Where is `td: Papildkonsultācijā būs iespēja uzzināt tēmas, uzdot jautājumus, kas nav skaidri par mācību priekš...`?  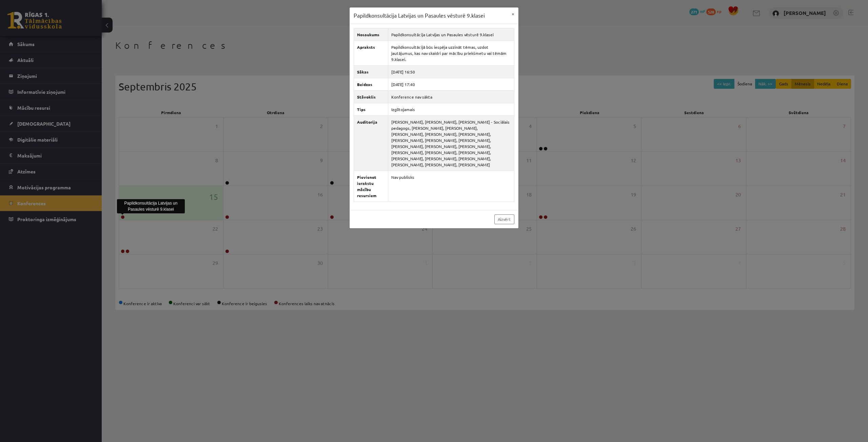 td: Papildkonsultācijā būs iespēja uzzināt tēmas, uzdot jautājumus, kas nav skaidri par mācību priekš... is located at coordinates (451, 53).